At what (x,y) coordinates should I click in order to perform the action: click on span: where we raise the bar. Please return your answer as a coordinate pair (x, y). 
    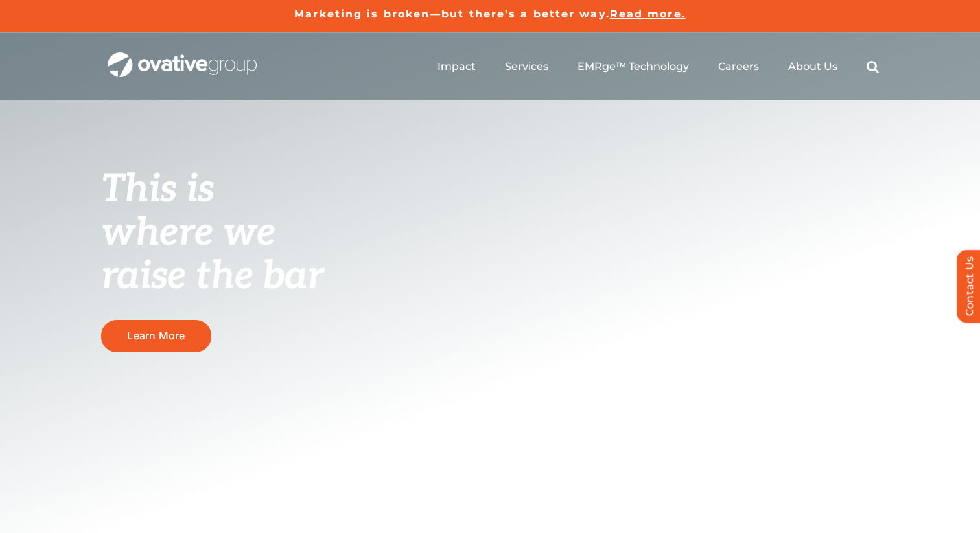
    Looking at the image, I should click on (212, 255).